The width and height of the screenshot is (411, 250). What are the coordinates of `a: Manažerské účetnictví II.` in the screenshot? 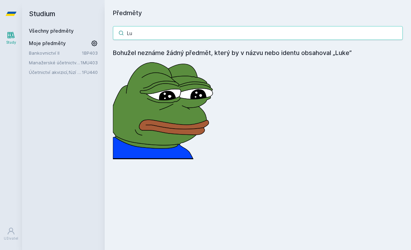 It's located at (55, 63).